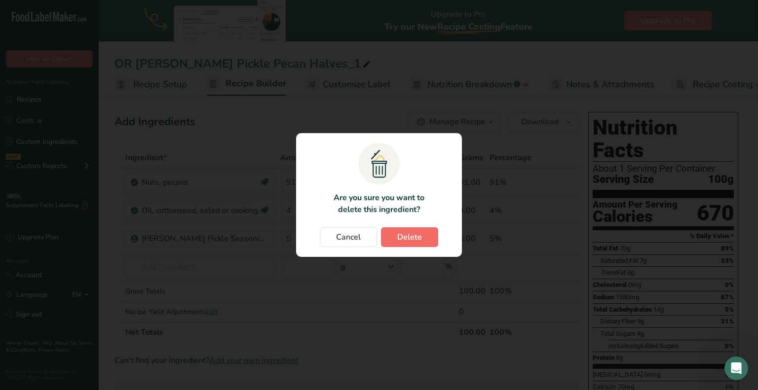 The width and height of the screenshot is (758, 390). I want to click on span: Delete, so click(410, 237).